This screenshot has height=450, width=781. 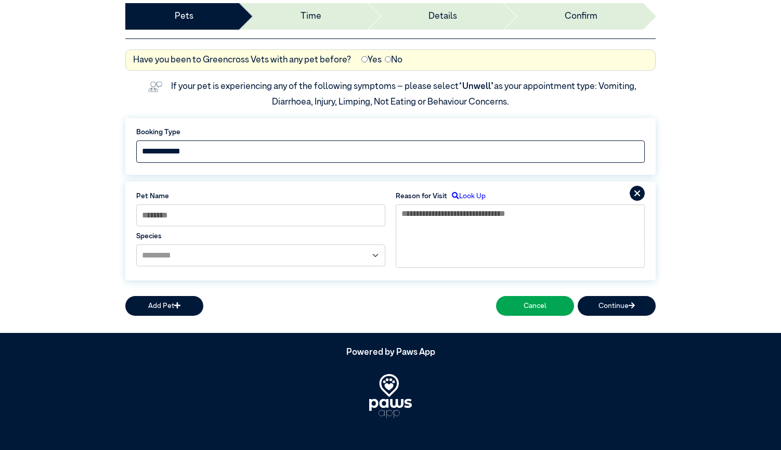 I want to click on a: Pets, so click(x=184, y=17).